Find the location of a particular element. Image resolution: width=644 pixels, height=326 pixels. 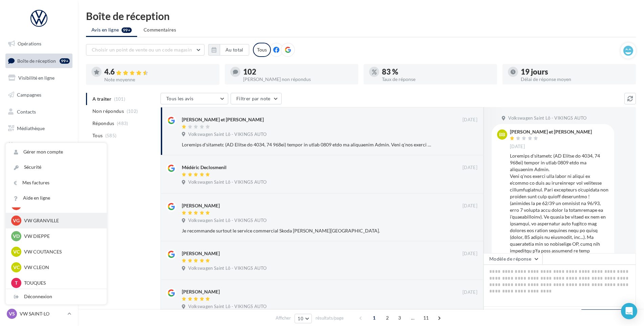

a: Contacts is located at coordinates (39, 112).